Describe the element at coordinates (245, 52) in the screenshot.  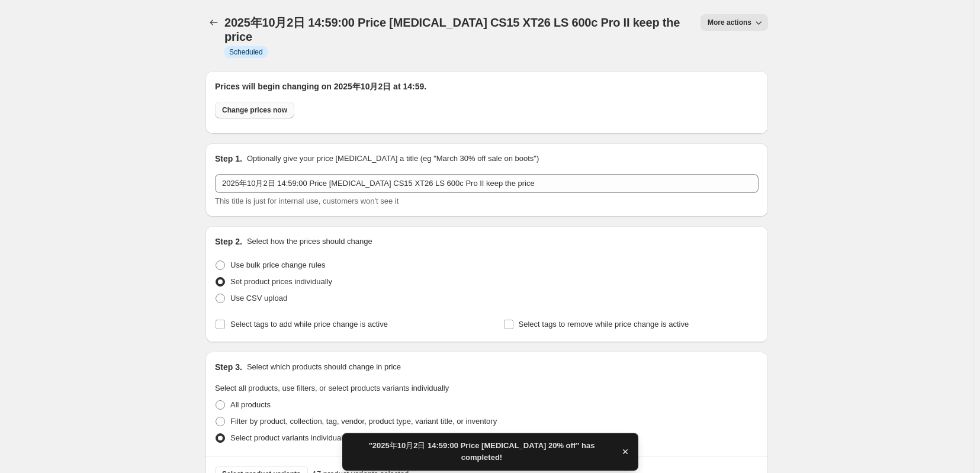
I see `span: Scheduled` at that location.